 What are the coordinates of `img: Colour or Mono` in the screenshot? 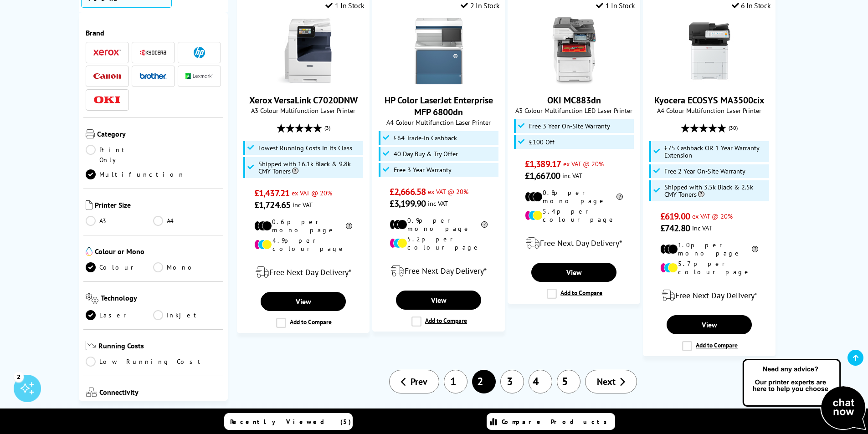 It's located at (89, 251).